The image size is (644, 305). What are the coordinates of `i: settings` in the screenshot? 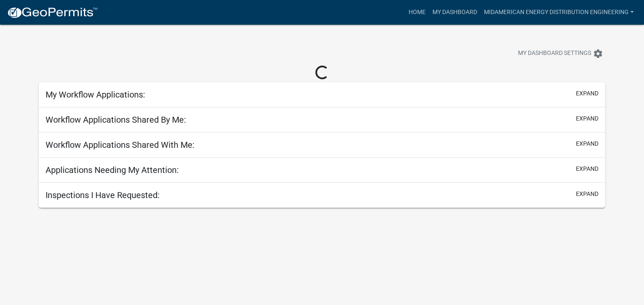 It's located at (598, 54).